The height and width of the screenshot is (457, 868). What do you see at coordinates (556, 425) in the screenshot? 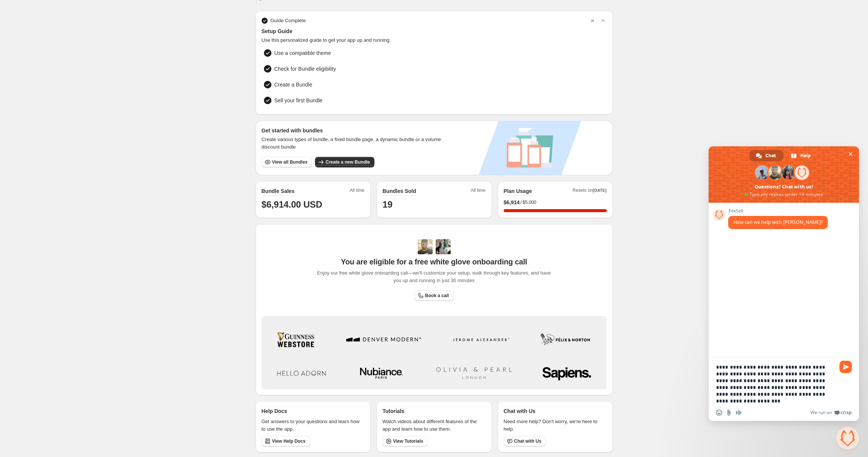
I see `p: Need more help? Don't worry, we're here to help.` at bounding box center [556, 425].